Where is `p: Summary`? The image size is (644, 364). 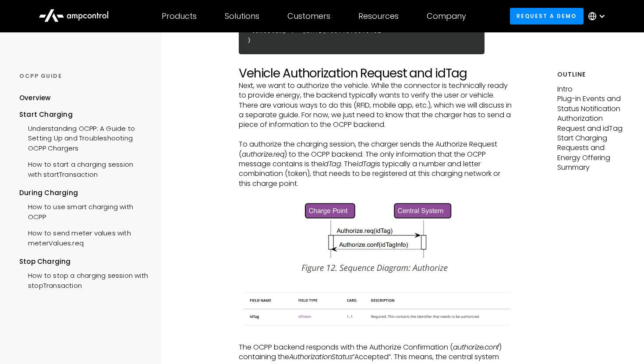 p: Summary is located at coordinates (591, 167).